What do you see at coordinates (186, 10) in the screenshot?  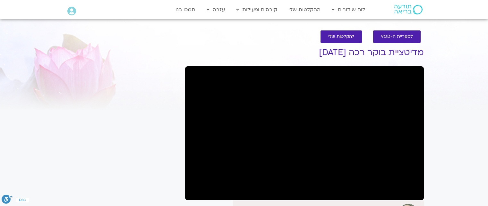 I see `a: תמכו בנו` at bounding box center [186, 10].